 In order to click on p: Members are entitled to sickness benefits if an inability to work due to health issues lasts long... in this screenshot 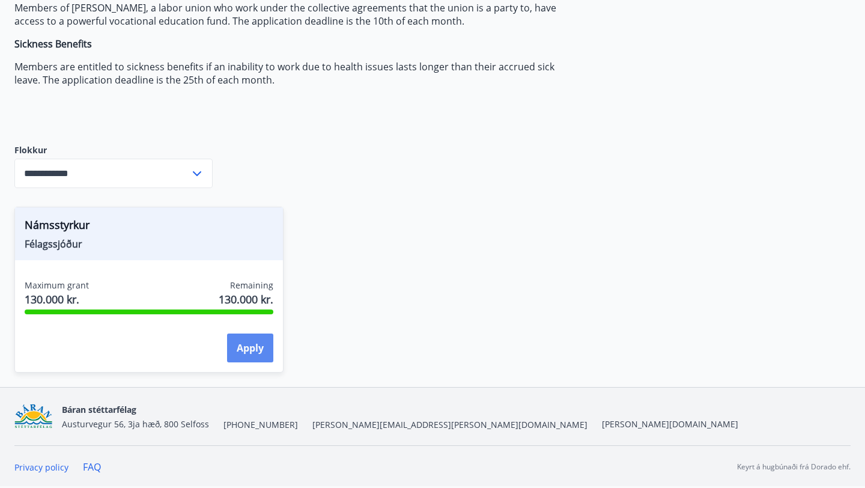, I will do `click(298, 73)`.